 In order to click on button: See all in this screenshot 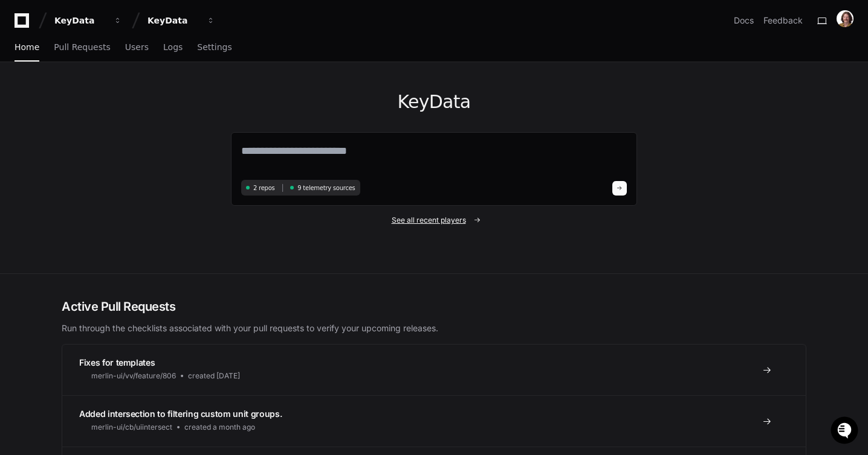, I will do `click(204, 136)`.